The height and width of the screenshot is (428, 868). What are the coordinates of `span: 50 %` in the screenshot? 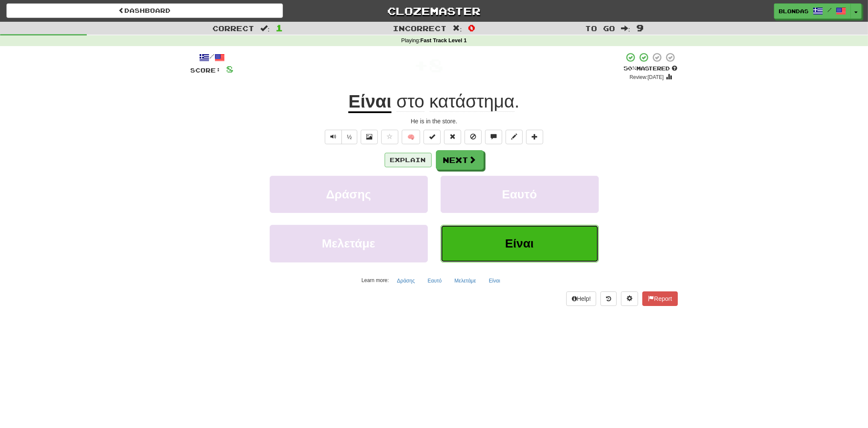 It's located at (631, 69).